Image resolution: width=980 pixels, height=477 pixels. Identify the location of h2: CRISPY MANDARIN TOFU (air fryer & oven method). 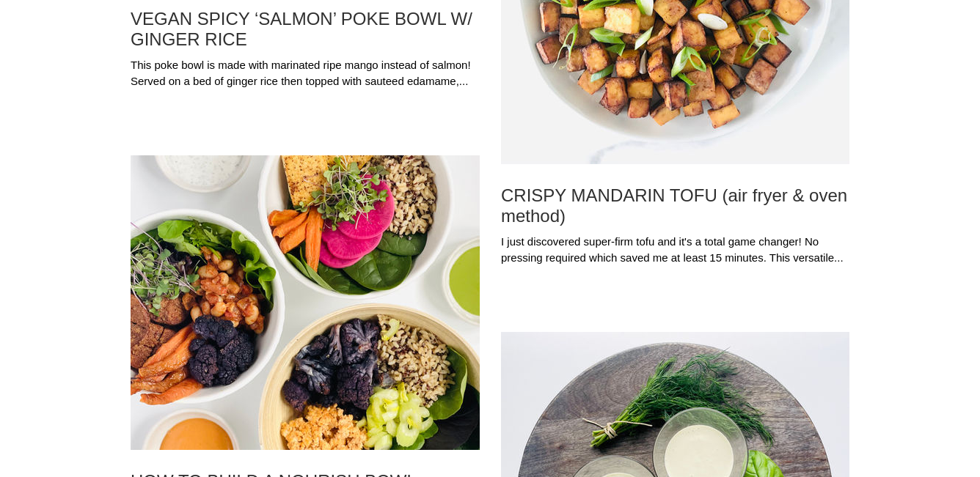
(675, 206).